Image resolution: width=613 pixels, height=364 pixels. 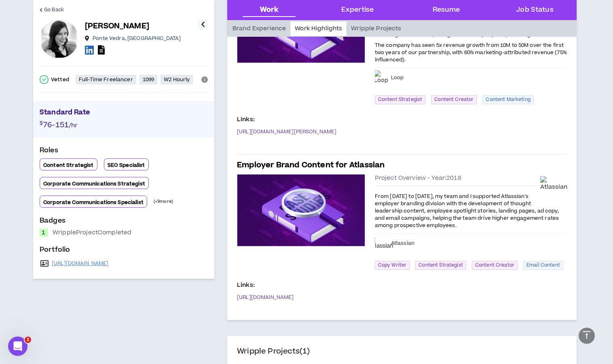 What do you see at coordinates (126, 165) in the screenshot?
I see `p: SEO Specialist` at bounding box center [126, 165].